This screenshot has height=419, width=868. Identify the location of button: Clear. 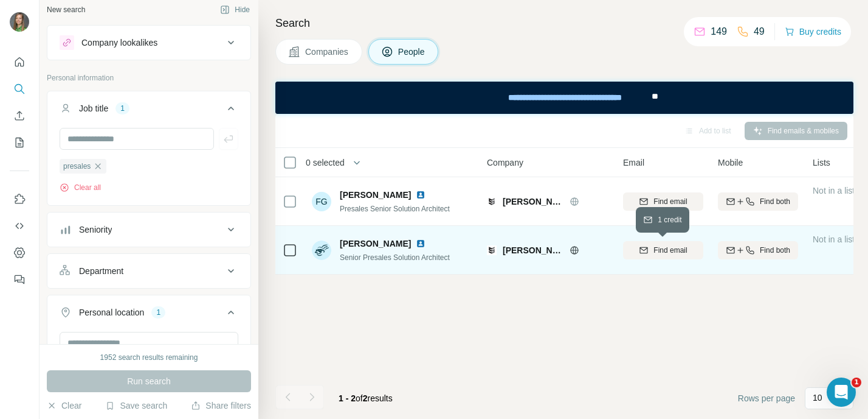
(64, 405).